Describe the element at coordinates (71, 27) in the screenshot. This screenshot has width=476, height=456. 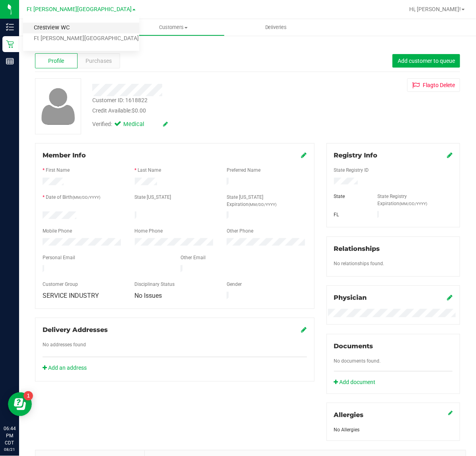
I see `a: Purchases` at that location.